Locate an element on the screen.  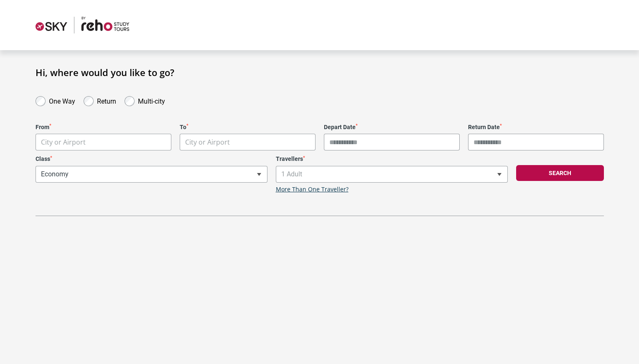
label: Class is located at coordinates (151, 159).